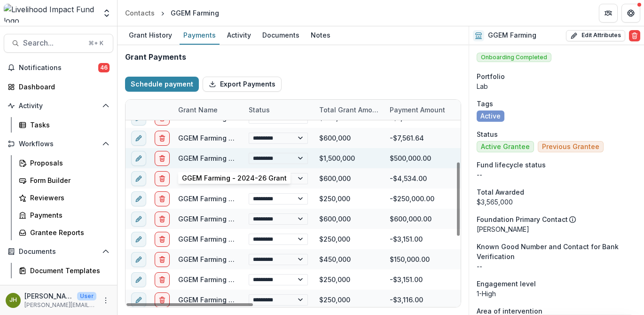  Describe the element at coordinates (64, 180) in the screenshot. I see `a: Form Builder` at that location.